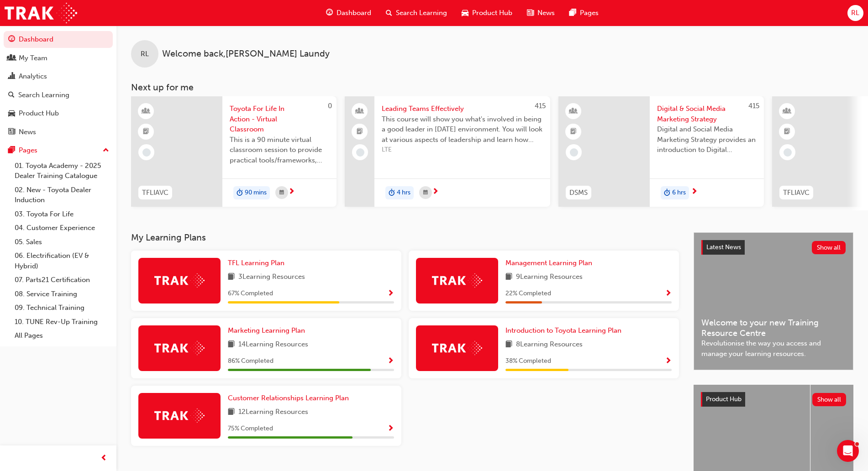 The image size is (868, 471). I want to click on span: 86 % Completed, so click(250, 361).